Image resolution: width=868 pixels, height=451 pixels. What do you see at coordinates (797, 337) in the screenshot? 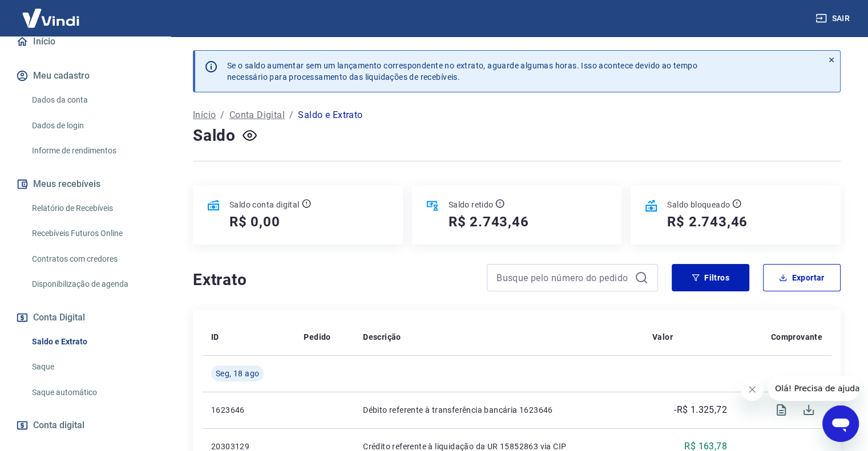
I see `p: Comprovante` at bounding box center [797, 337].